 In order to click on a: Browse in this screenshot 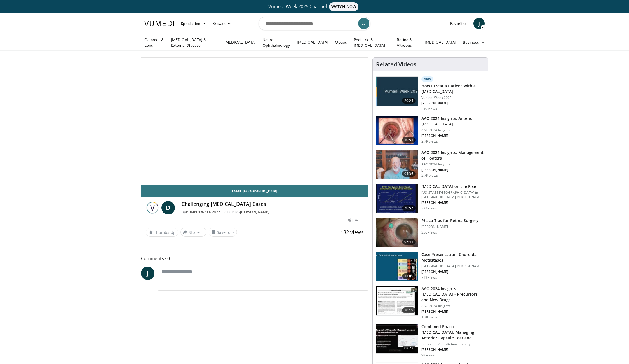, I will do `click(222, 24)`.